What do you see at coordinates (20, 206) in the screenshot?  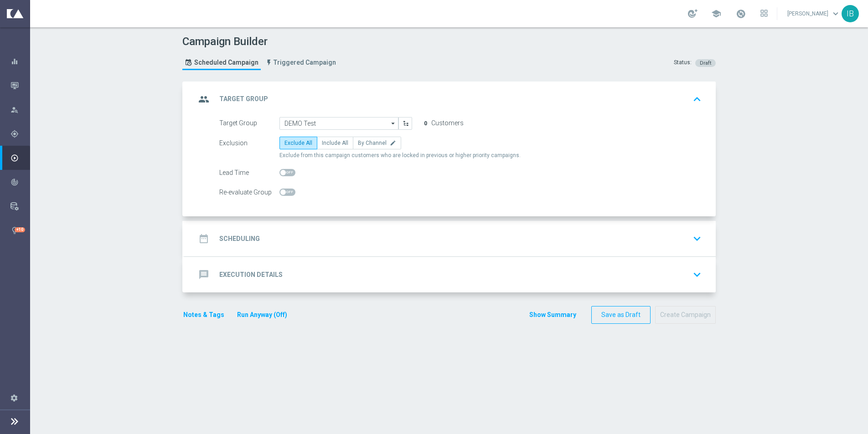 I see `button: Data Studio` at bounding box center [20, 206].